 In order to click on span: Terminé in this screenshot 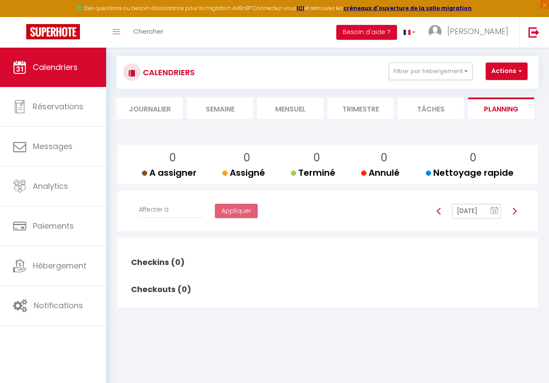, I will do `click(313, 173)`.